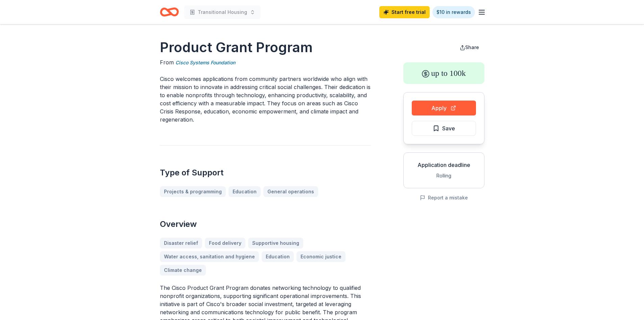 The height and width of the screenshot is (320, 644). Describe the element at coordinates (265, 99) in the screenshot. I see `p: Cisco welcomes applications from community partners worldwide who align with their mission to inn...` at that location.